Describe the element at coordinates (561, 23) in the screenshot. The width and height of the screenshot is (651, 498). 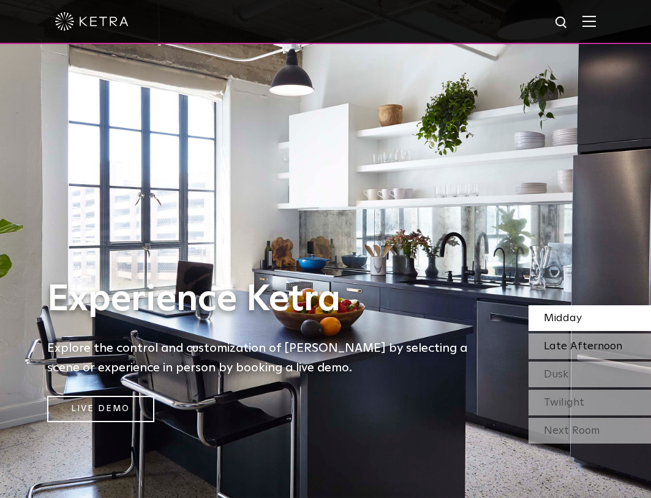
I see `img: search icon` at that location.